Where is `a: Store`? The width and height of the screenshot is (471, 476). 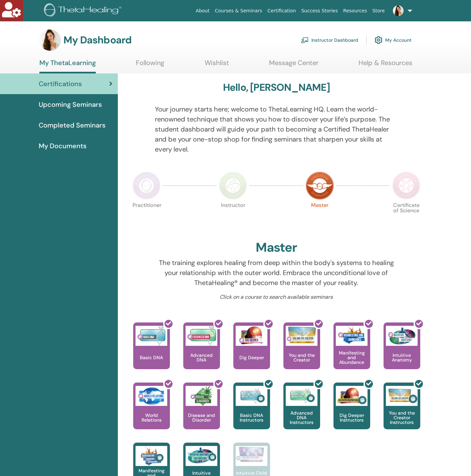 a: Store is located at coordinates (378, 10).